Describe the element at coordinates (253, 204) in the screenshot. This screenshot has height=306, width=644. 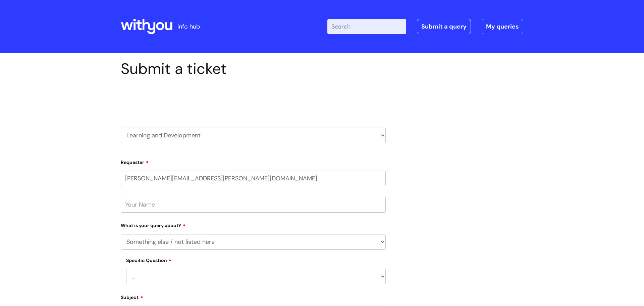
I see `input: Your Name` at that location.